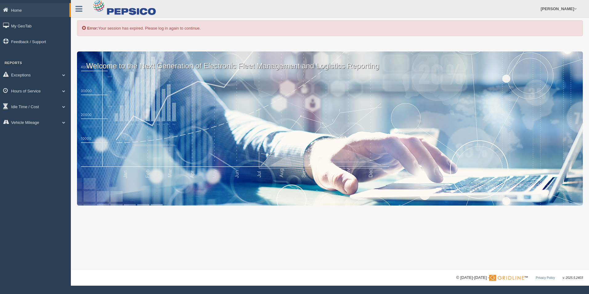 Image resolution: width=589 pixels, height=294 pixels. What do you see at coordinates (545, 278) in the screenshot?
I see `a: Privacy Policy` at bounding box center [545, 278].